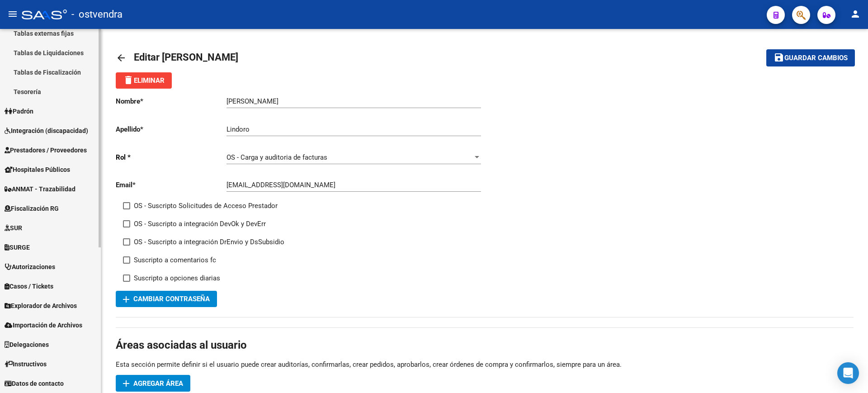 This screenshot has height=393, width=868. What do you see at coordinates (199, 224) in the screenshot?
I see `span: OS - Suscripto a integración DevOk y DevErr` at bounding box center [199, 224].